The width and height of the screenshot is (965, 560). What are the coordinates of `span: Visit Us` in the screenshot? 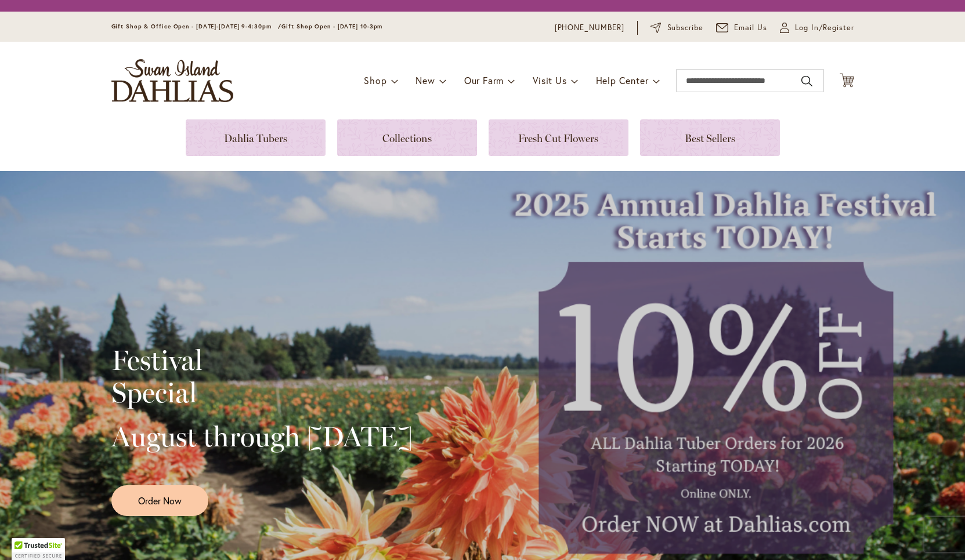 It's located at (550, 80).